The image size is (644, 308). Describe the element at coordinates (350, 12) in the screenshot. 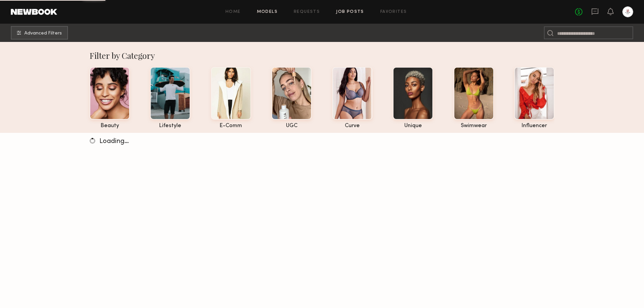

I see `a: Job Posts` at that location.